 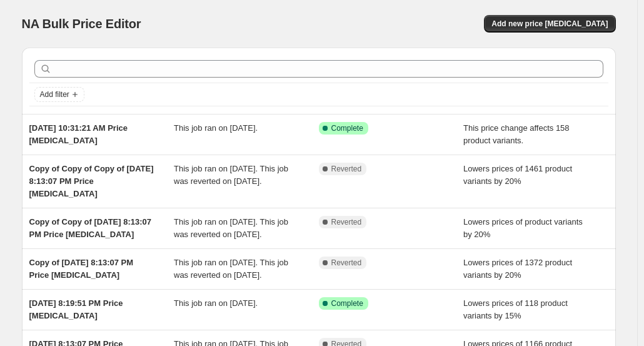 I want to click on span: NA Bulk Price Editor, so click(x=81, y=24).